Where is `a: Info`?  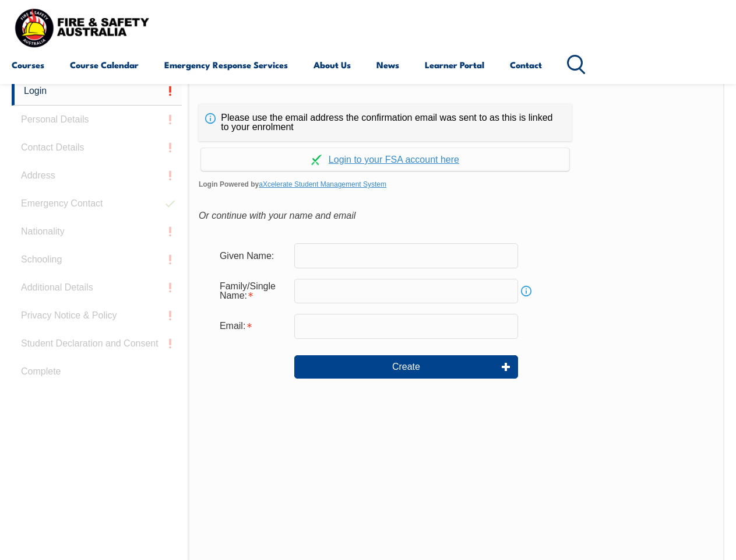 a: Info is located at coordinates (527, 291).